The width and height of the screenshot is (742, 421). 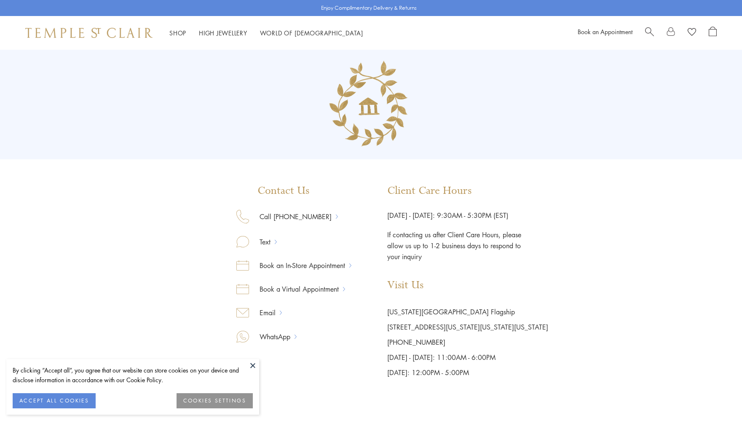 What do you see at coordinates (178, 33) in the screenshot?
I see `a: ShopShop` at bounding box center [178, 33].